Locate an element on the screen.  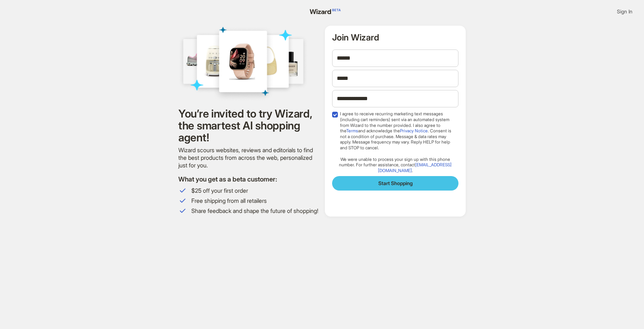
h2: Join Wizard is located at coordinates (396, 38).